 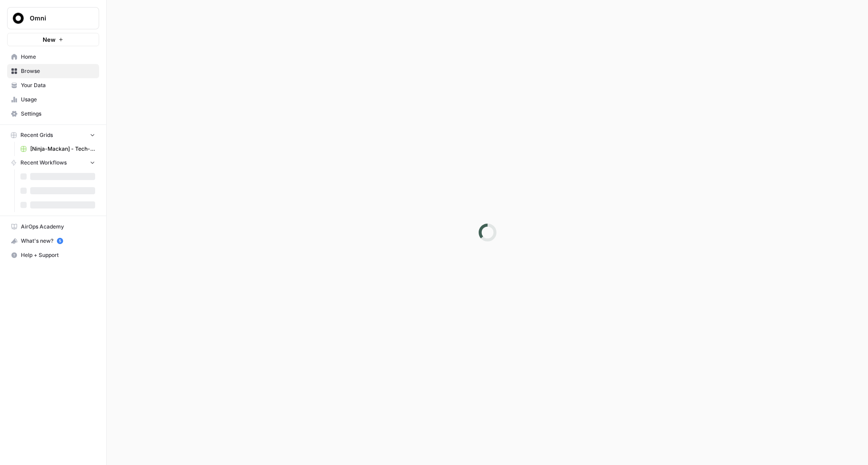 What do you see at coordinates (60, 241) in the screenshot?
I see `a: 5` at bounding box center [60, 241].